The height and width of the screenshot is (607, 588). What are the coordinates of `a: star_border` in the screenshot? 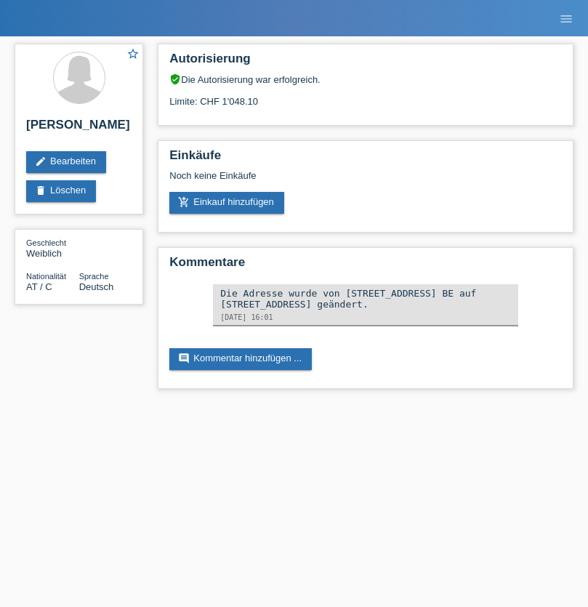 It's located at (133, 55).